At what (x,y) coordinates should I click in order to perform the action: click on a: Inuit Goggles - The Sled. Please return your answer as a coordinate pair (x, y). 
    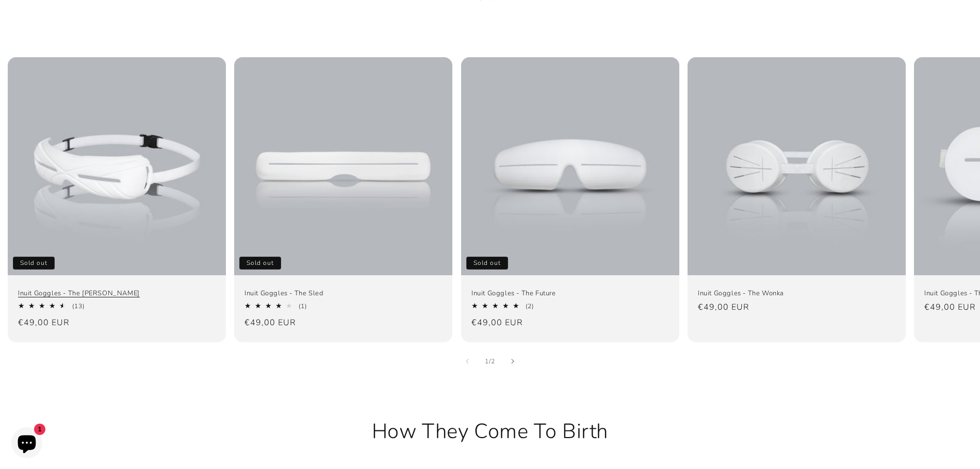
    Looking at the image, I should click on (343, 293).